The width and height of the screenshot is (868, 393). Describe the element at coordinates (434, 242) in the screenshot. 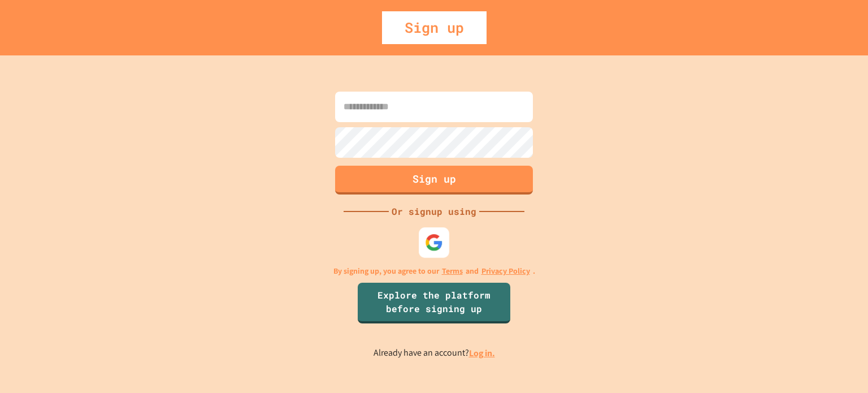

I see `img: google-icon.svg` at that location.